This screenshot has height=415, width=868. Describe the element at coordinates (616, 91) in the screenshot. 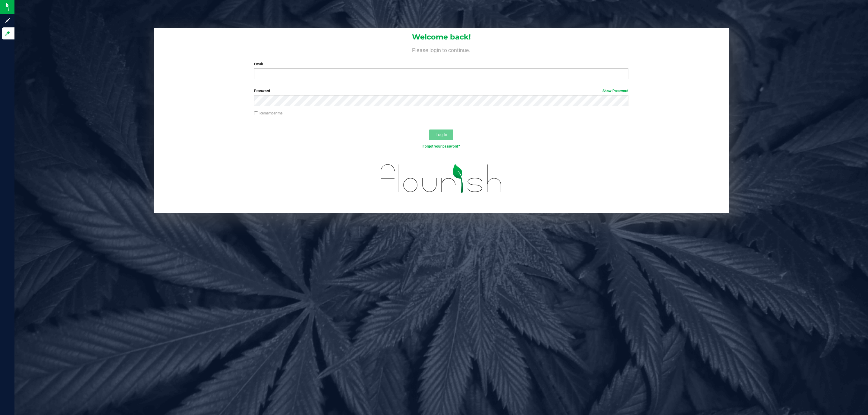

I see `a: Show Password` at that location.